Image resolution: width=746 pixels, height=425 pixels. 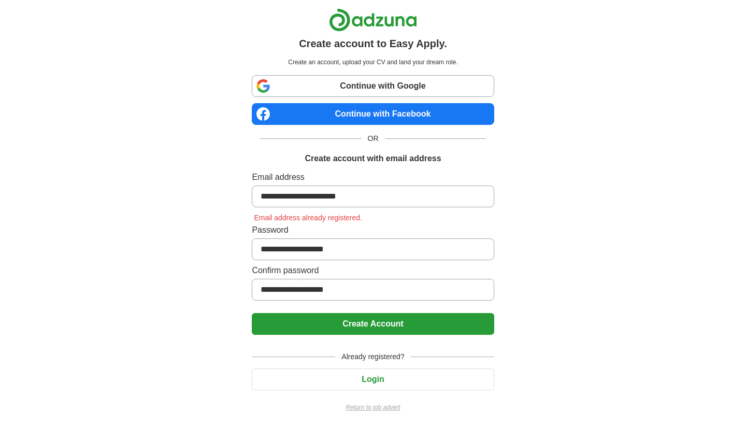 I want to click on span: OR, so click(x=373, y=138).